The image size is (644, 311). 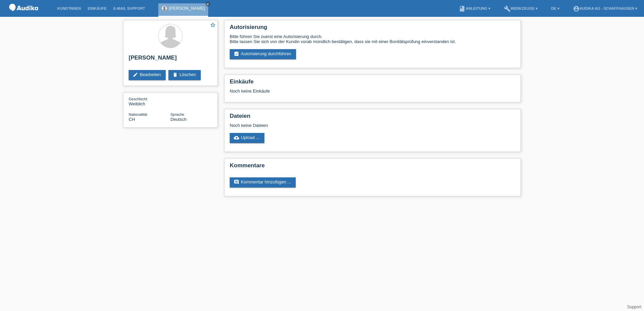 I want to click on a: DE ▾, so click(x=555, y=8).